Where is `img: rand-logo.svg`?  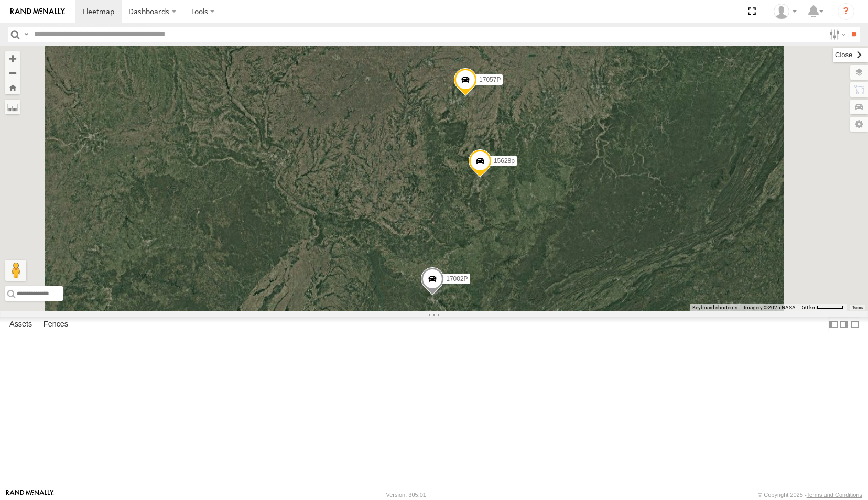
img: rand-logo.svg is located at coordinates (38, 11).